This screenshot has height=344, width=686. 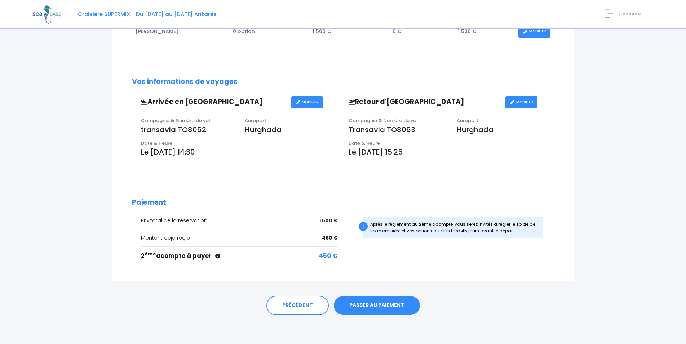 I want to click on span: Déconnexion, so click(x=633, y=13).